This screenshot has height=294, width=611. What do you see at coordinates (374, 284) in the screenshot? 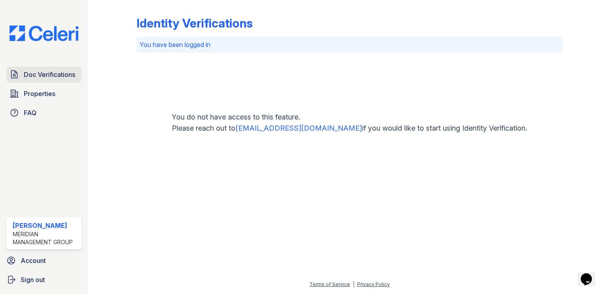
I see `a: Privacy Policy` at bounding box center [374, 284].